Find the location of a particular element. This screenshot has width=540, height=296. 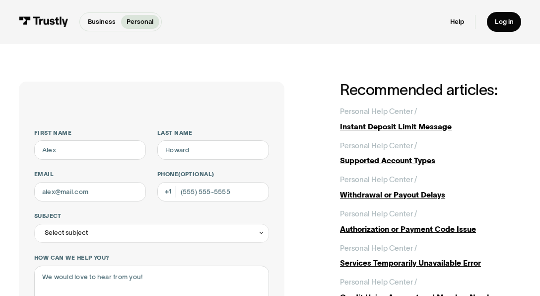

div: Instant Deposit Limit Message is located at coordinates (431, 127).